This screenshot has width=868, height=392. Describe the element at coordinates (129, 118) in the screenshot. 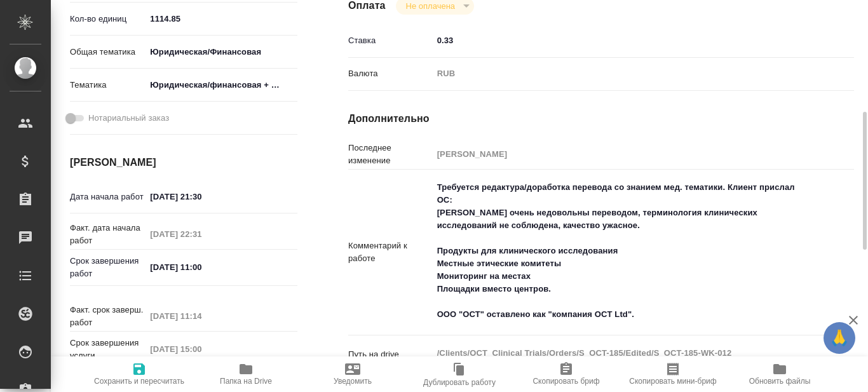

I see `span: Нотариальный заказ` at that location.